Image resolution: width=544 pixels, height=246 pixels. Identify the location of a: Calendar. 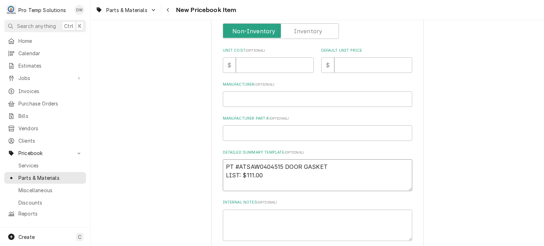
(45, 53).